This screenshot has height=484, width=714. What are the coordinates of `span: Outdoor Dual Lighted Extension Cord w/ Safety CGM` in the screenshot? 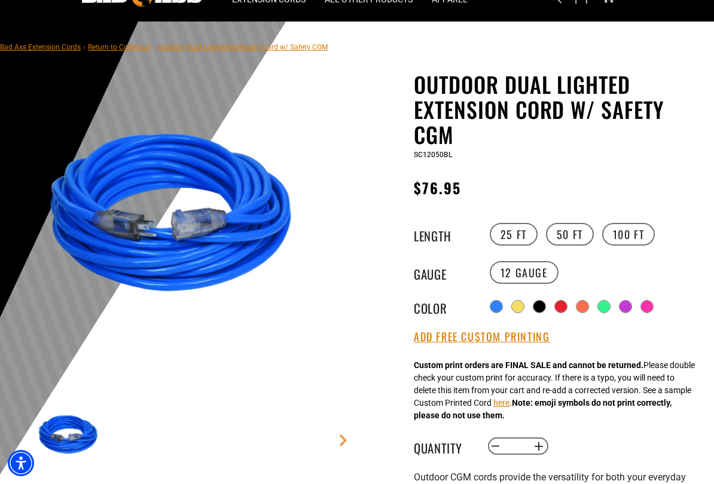 It's located at (243, 47).